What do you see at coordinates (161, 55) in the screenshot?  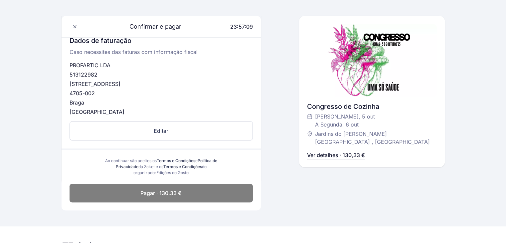 I see `p: Caso necessites das faturas com informação fiscal` at bounding box center [161, 55].